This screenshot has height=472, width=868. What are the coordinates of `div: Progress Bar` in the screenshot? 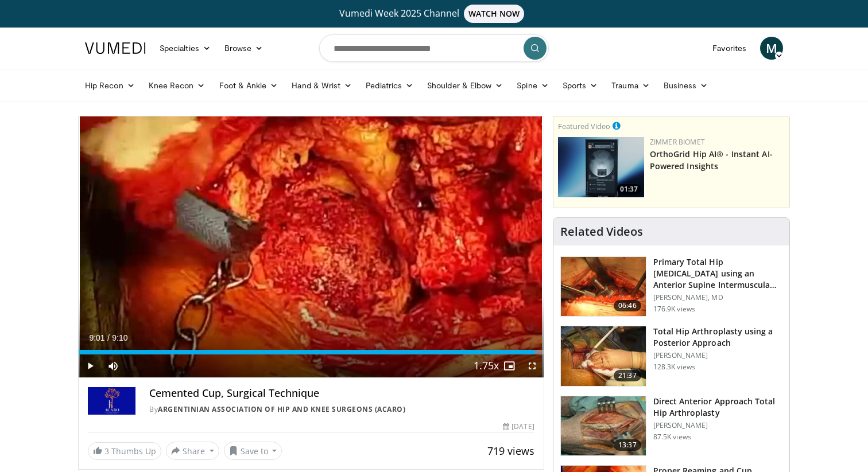 It's located at (311, 352).